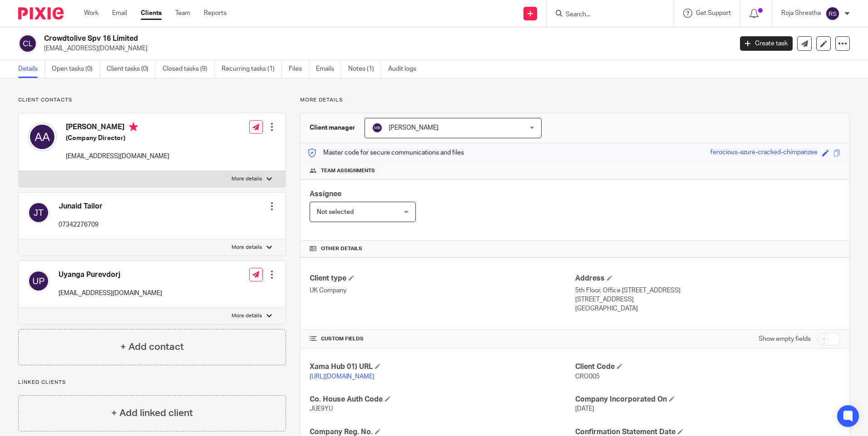  I want to click on a: Open tasks (0), so click(76, 69).